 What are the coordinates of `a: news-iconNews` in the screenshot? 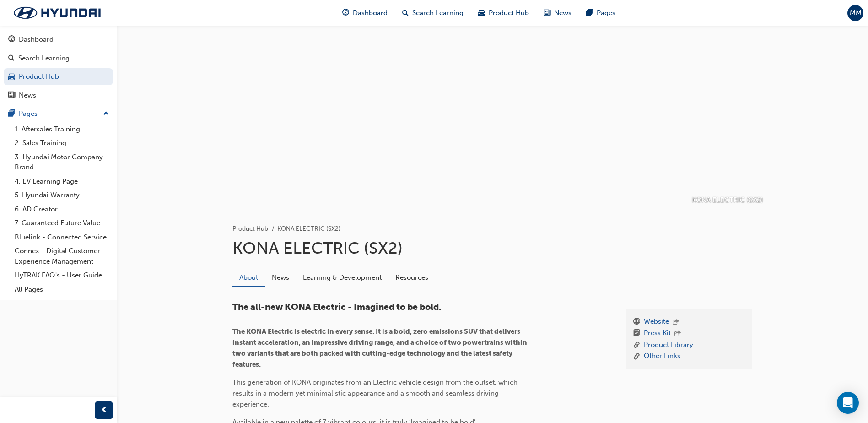 It's located at (557, 13).